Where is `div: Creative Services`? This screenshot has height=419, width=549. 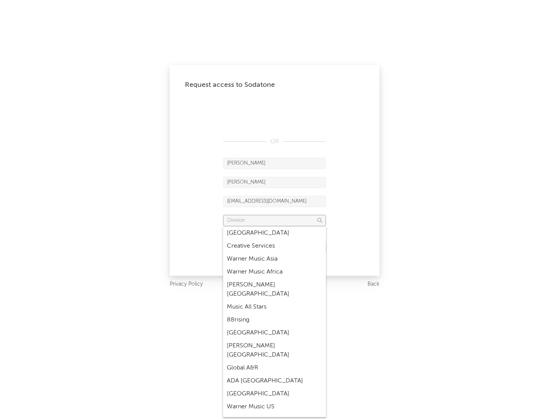
div: Creative Services is located at coordinates (274, 246).